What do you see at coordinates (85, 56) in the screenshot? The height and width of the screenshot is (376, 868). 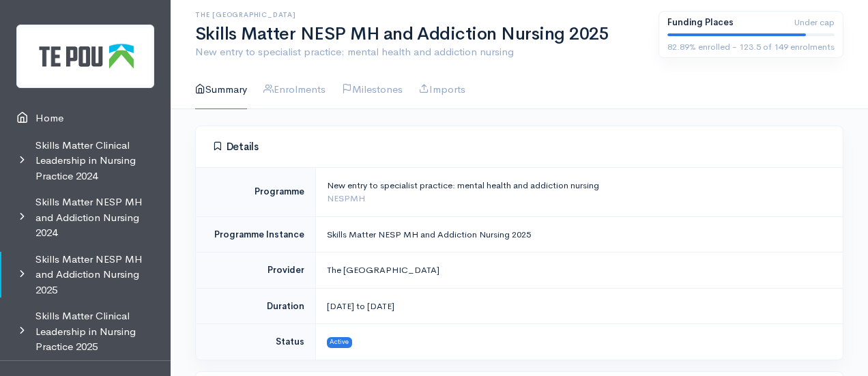 I see `img: Te Pou` at bounding box center [85, 56].